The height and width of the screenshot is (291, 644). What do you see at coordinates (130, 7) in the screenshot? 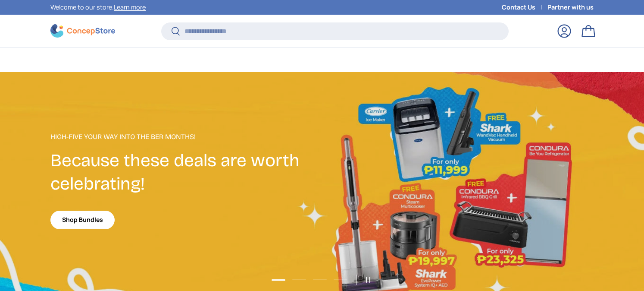
I see `a: Learn more` at bounding box center [130, 7].